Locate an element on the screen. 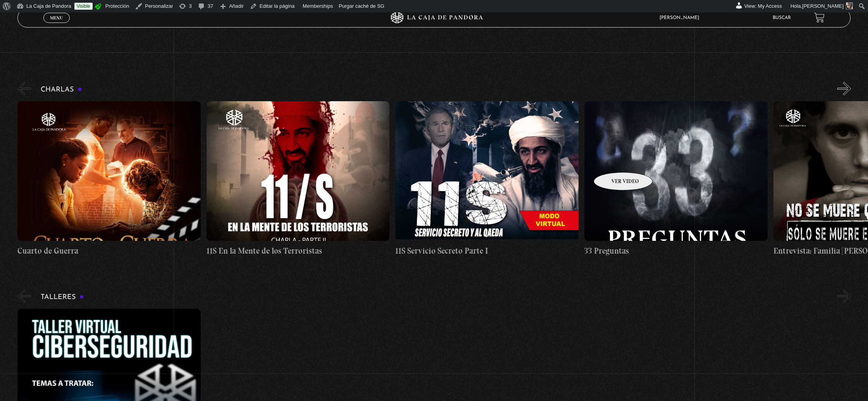  a: Visible is located at coordinates (83, 6).